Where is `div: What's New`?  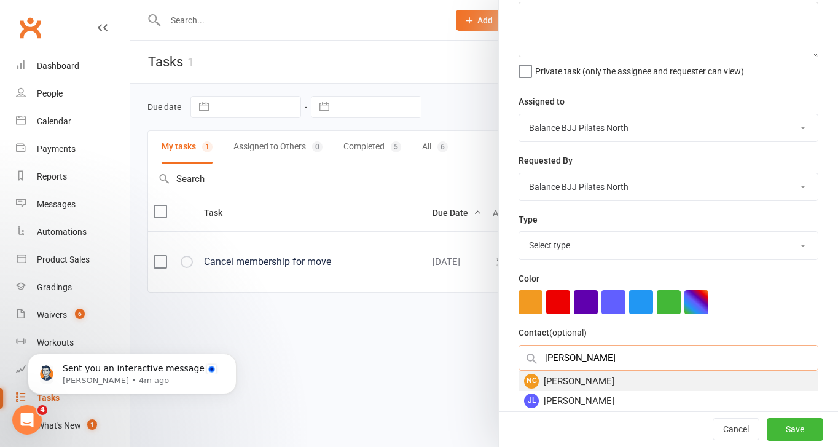
div: What's New is located at coordinates (59, 425).